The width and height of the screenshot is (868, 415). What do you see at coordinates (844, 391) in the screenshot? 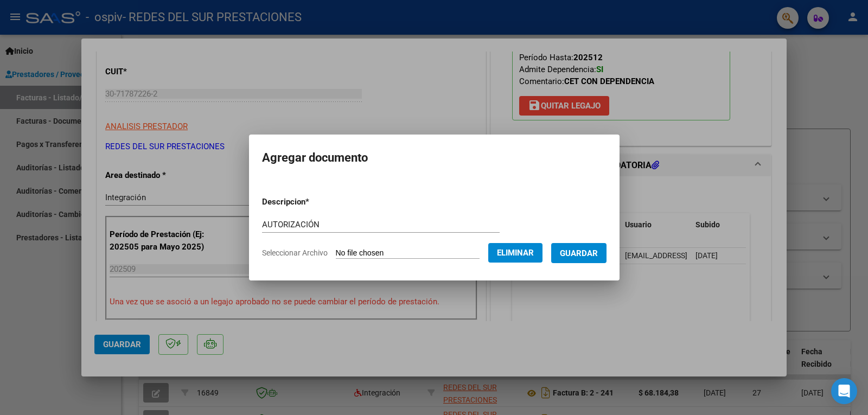
I see `div: Open Intercom Messenger` at bounding box center [844, 391].